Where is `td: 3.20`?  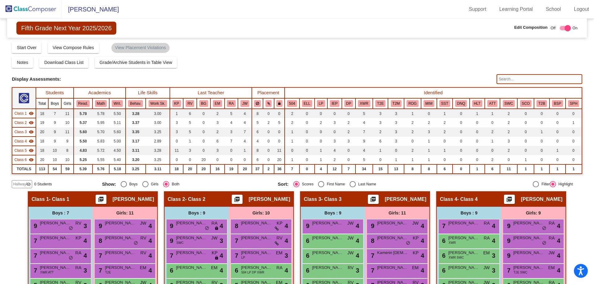
td: 3.20 is located at coordinates (135, 160).